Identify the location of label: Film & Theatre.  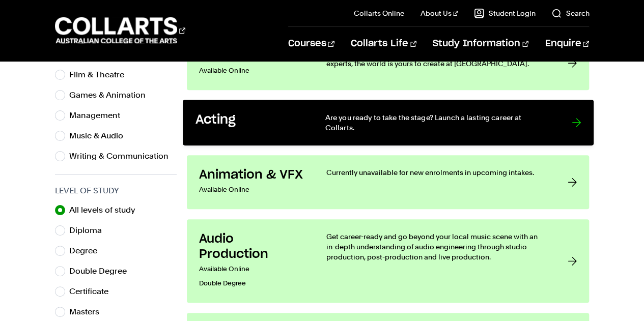
(101, 75).